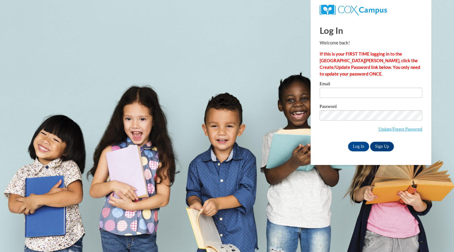 This screenshot has height=252, width=454. Describe the element at coordinates (371, 30) in the screenshot. I see `h1: Log In` at that location.